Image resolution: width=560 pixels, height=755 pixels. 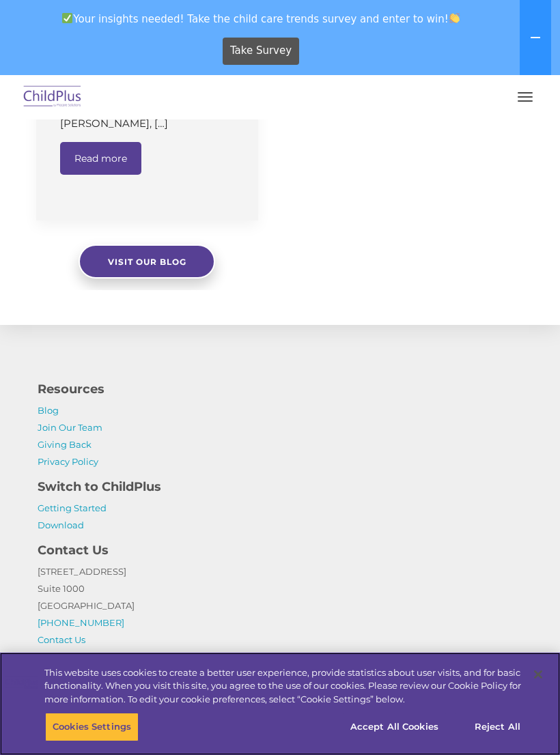 I want to click on div: This website uses cookies to create a better user experience, provide statistics about user visit..., so click(x=283, y=687).